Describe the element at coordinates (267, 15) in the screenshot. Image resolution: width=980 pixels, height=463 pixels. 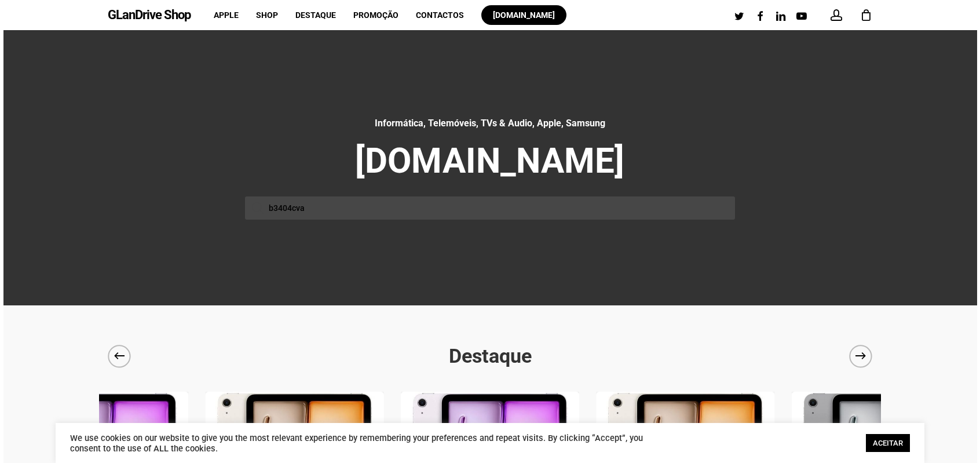
I see `span: Shop` at that location.